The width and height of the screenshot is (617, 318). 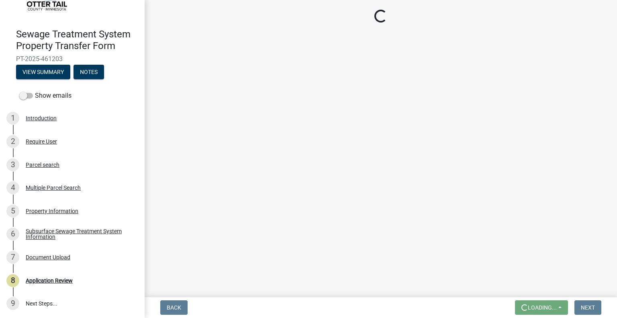 I want to click on h4: Sewage Treatment System Property Transfer Form, so click(x=77, y=40).